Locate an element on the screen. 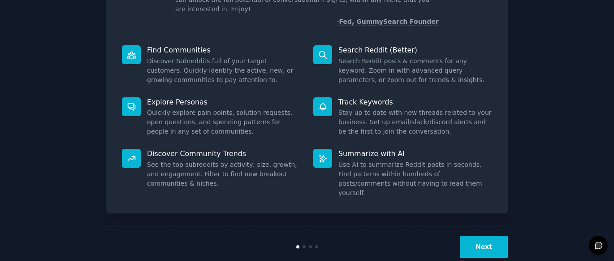 This screenshot has width=614, height=261. dd: Use AI to summarize Reddit posts in seconds. Find patterns within hundreds of posts/comments with... is located at coordinates (415, 179).